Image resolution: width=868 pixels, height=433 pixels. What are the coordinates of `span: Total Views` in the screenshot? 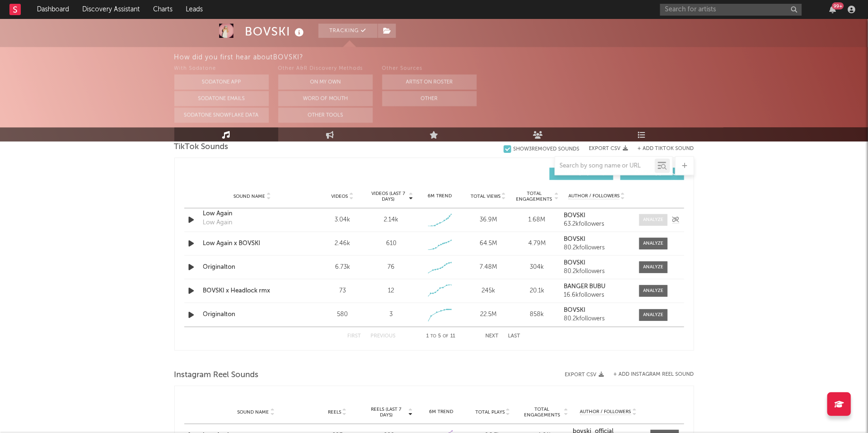 It's located at (485, 196).